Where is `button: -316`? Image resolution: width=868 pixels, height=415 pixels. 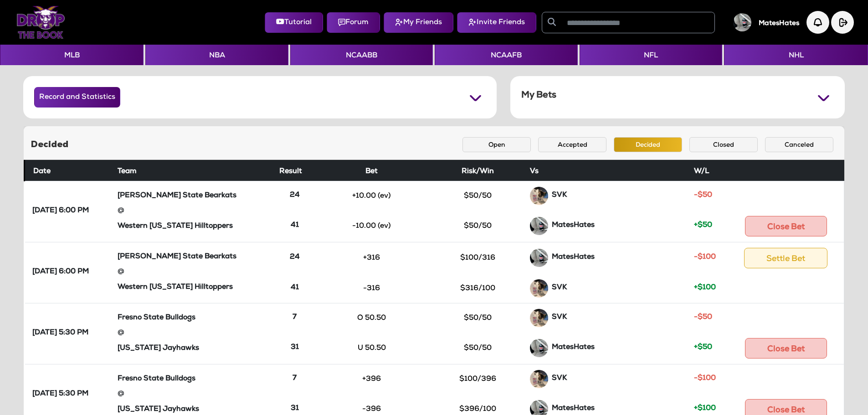 button: -316 is located at coordinates (372, 289).